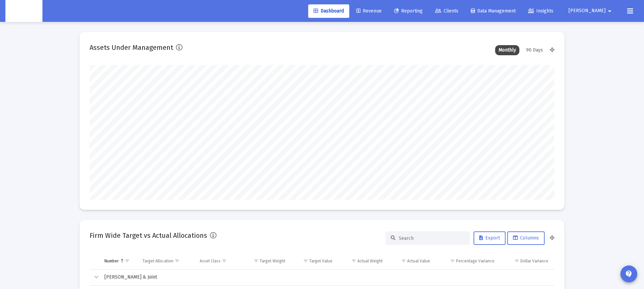 This screenshot has height=289, width=644. I want to click on h2: Firm Wide Target vs Actual Allocations, so click(149, 235).